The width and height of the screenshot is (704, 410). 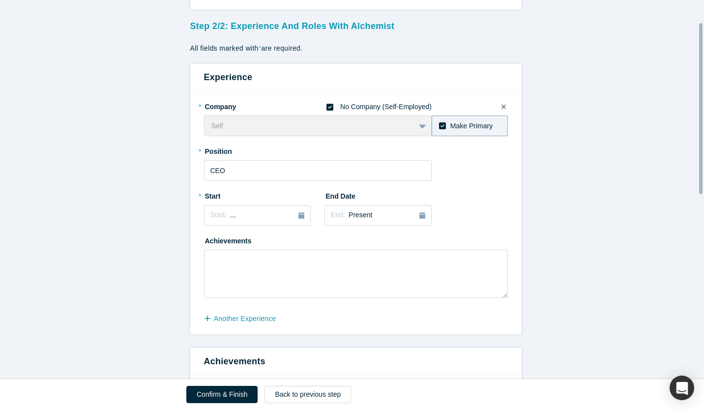 I want to click on button: another Experience, so click(x=245, y=318).